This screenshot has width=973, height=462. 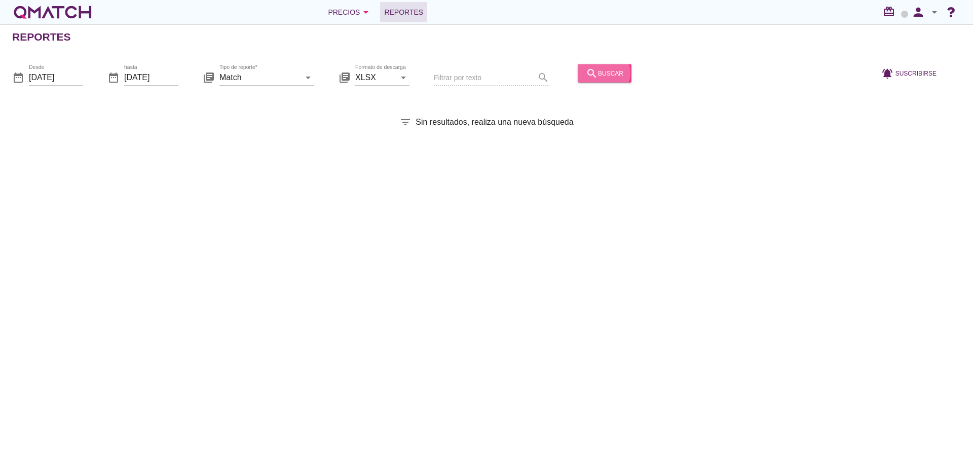 I want to click on i: filter_list, so click(x=405, y=122).